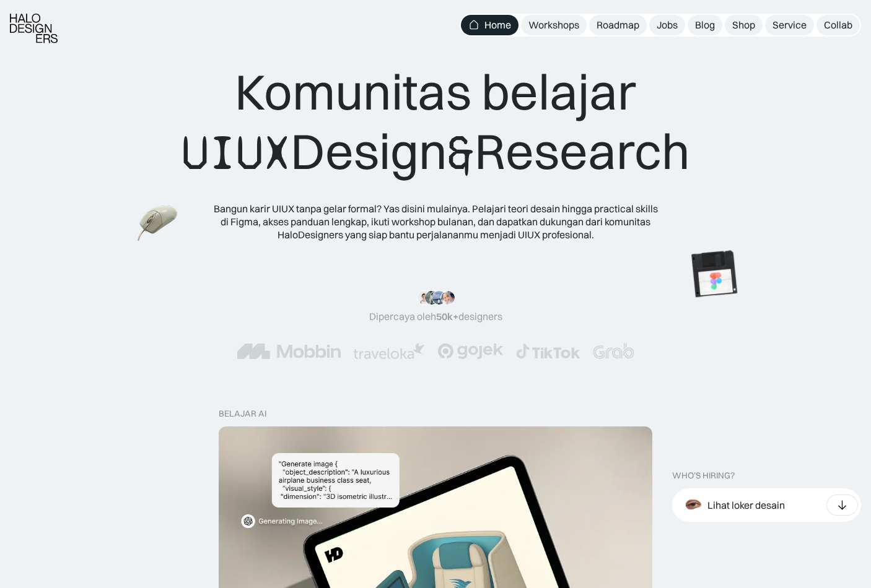  Describe the element at coordinates (838, 25) in the screenshot. I see `a: Collab` at that location.